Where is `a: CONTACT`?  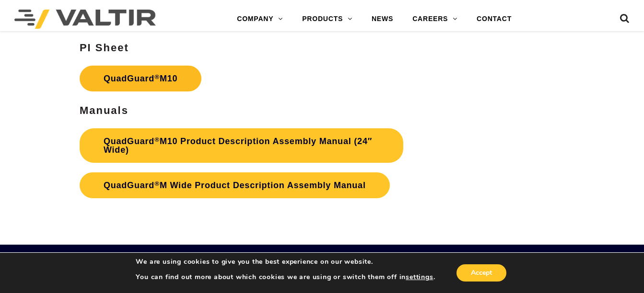 a: CONTACT is located at coordinates (493, 19).